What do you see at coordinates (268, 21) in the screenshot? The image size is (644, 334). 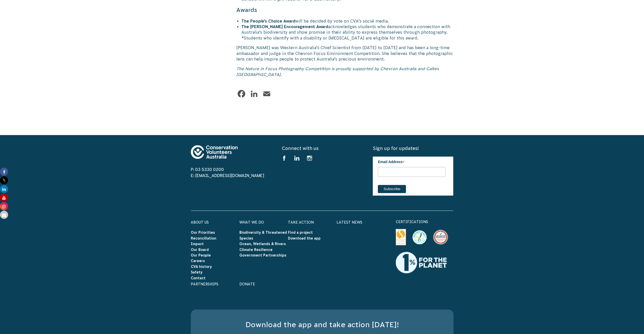 I see `strong: The People’s Choice Award` at bounding box center [268, 21].